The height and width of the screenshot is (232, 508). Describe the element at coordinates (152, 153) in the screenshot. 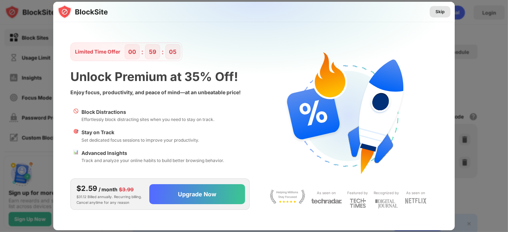

I see `div: Advanced Insights` at that location.